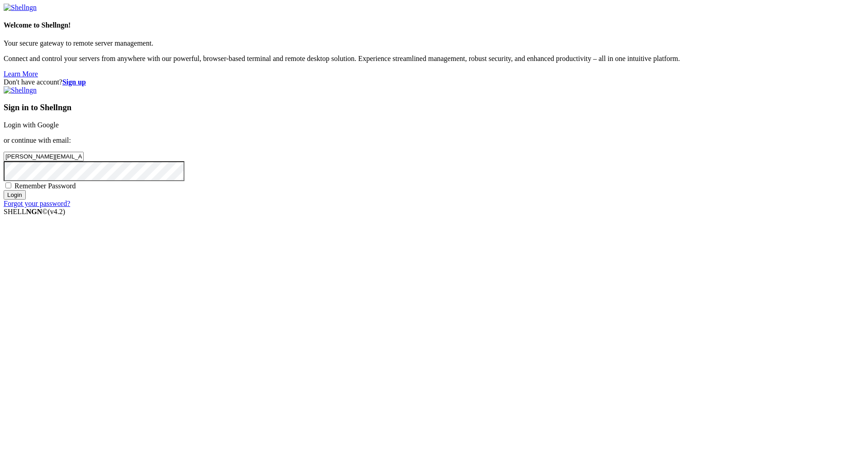 The width and height of the screenshot is (868, 467). Describe the element at coordinates (434, 43) in the screenshot. I see `p: Your secure gateway to remote server management.` at that location.